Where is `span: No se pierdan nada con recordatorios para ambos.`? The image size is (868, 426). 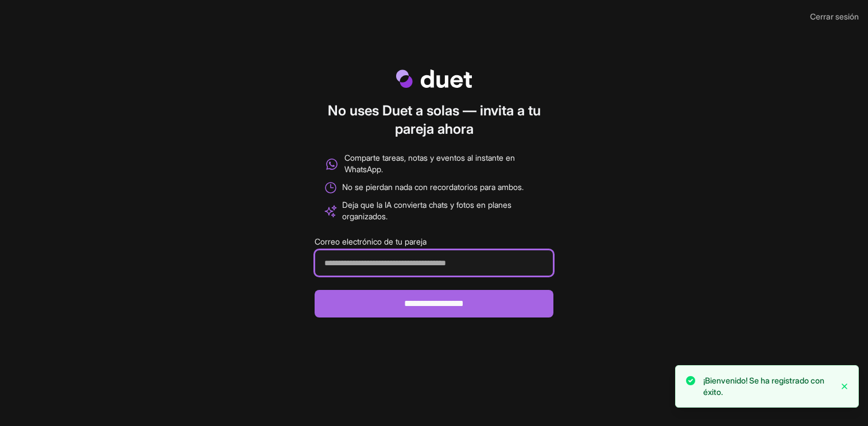 span: No se pierdan nada con recordatorios para ambos. is located at coordinates (433, 187).